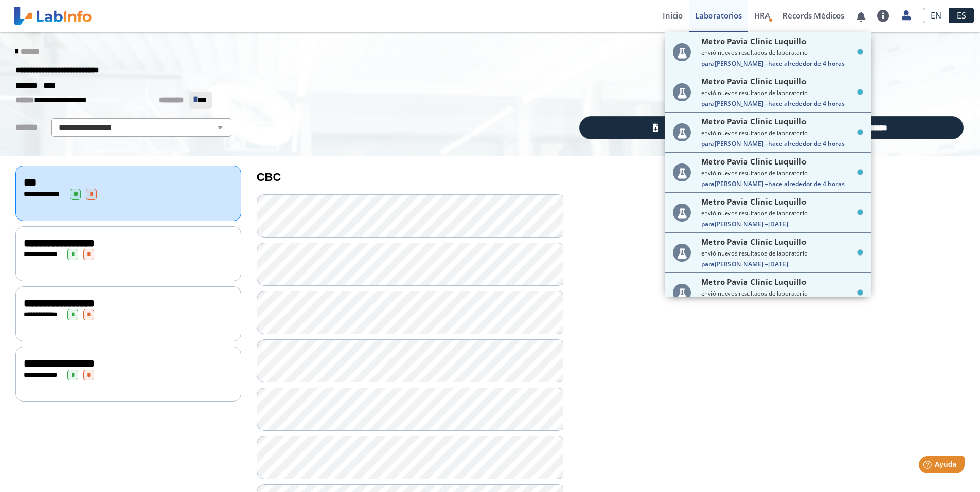 The height and width of the screenshot is (492, 980). Describe the element at coordinates (961, 15) in the screenshot. I see `a: ES` at that location.